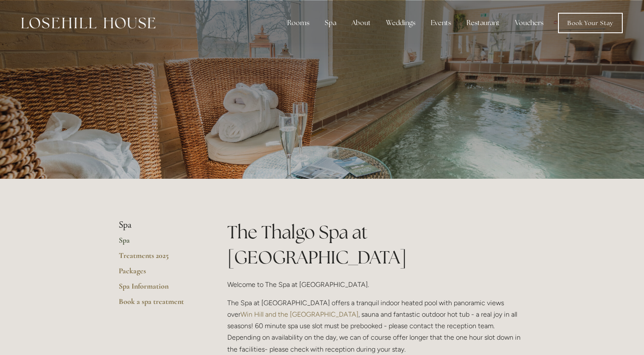 Image resolution: width=644 pixels, height=355 pixels. I want to click on a: Book a spa treatment, so click(159, 304).